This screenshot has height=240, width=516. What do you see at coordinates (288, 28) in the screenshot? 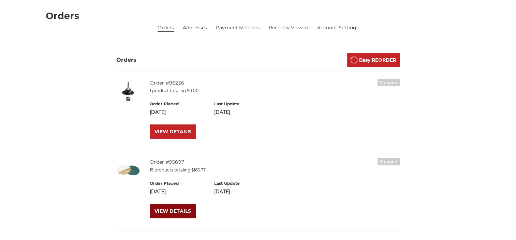
I see `a: Recently Viewed` at bounding box center [288, 28].